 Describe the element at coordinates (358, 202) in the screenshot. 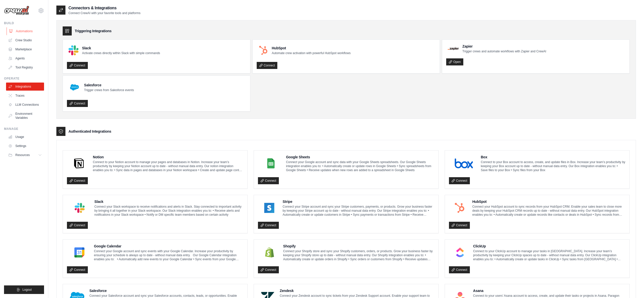

I see `h4: Stripe` at that location.